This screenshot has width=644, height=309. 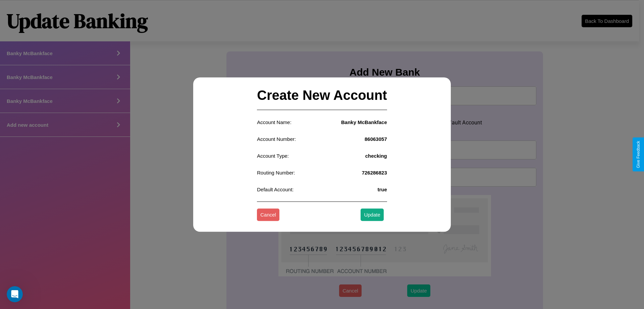 What do you see at coordinates (639, 154) in the screenshot?
I see `div: Give Feedback` at bounding box center [639, 154].